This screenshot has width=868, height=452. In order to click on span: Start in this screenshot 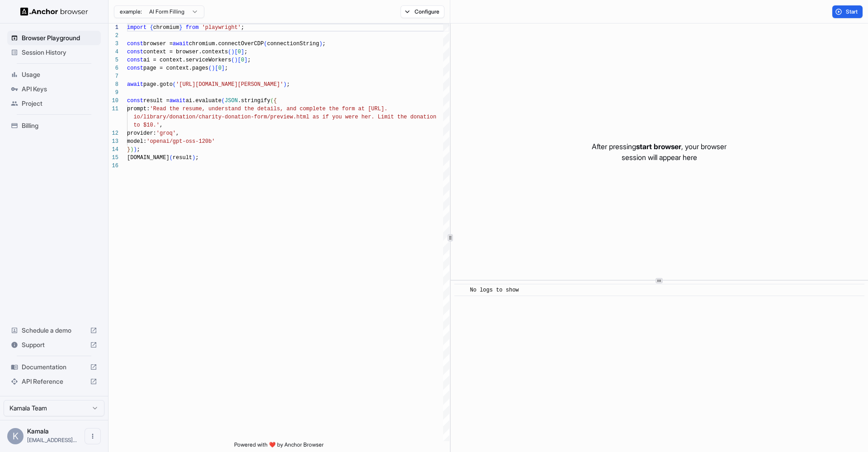, I will do `click(852, 12)`.